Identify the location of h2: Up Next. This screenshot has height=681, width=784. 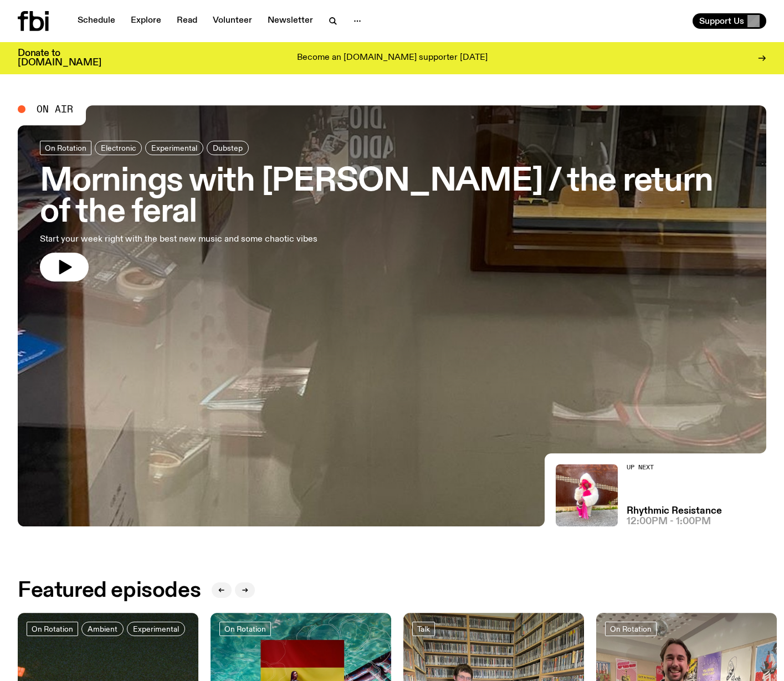
(674, 467).